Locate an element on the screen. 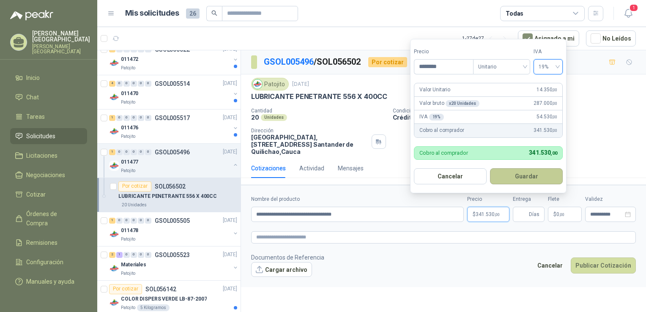 This screenshot has width=646, height=312. span: 0 is located at coordinates (560, 214).